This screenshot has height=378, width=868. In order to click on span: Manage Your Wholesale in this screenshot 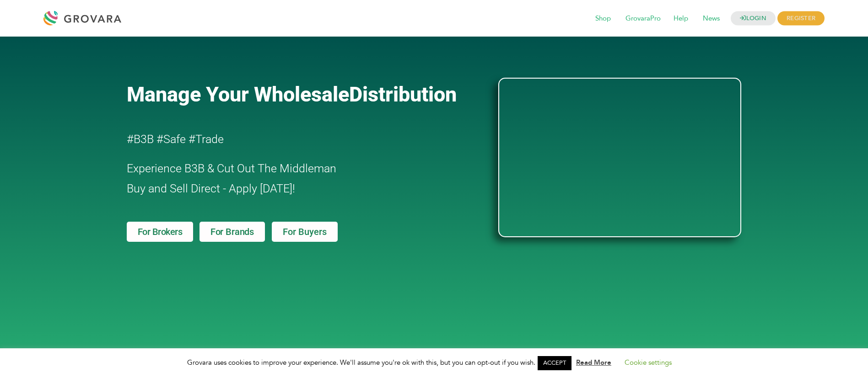, I will do `click(238, 94)`.